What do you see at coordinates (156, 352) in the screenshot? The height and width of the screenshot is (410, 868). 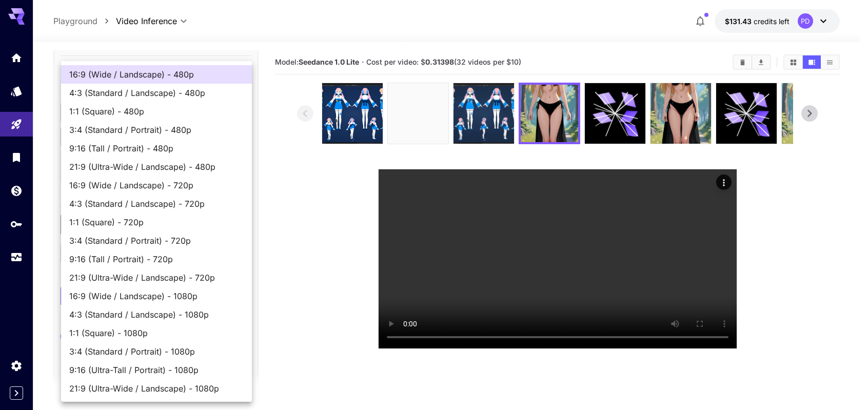 I see `span: 3:4 (Standard / Portrait) - 1080p` at bounding box center [156, 352].